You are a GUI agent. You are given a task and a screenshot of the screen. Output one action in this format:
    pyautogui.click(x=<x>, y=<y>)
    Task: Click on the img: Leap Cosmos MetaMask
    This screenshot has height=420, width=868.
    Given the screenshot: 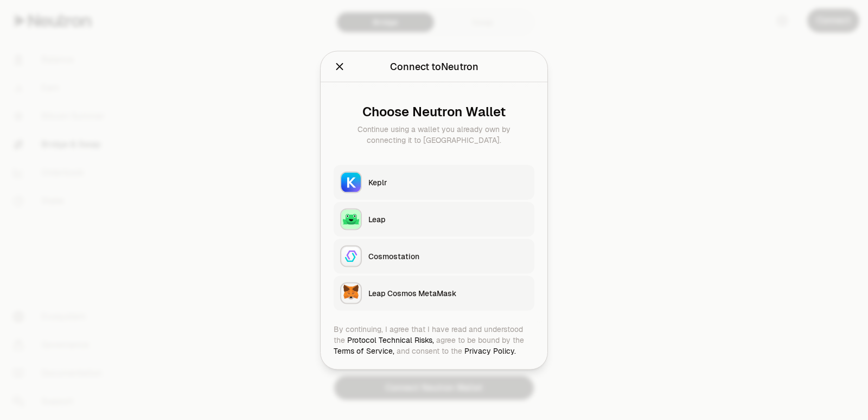 What is the action you would take?
    pyautogui.click(x=351, y=293)
    